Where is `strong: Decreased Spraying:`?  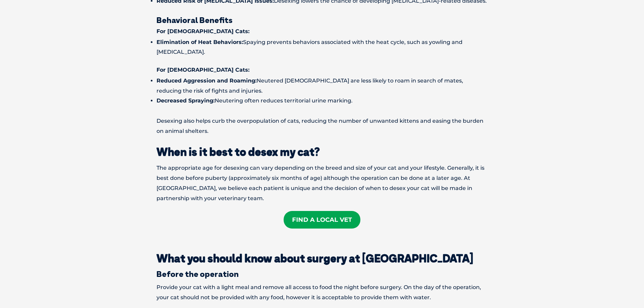
strong: Decreased Spraying: is located at coordinates (186, 100).